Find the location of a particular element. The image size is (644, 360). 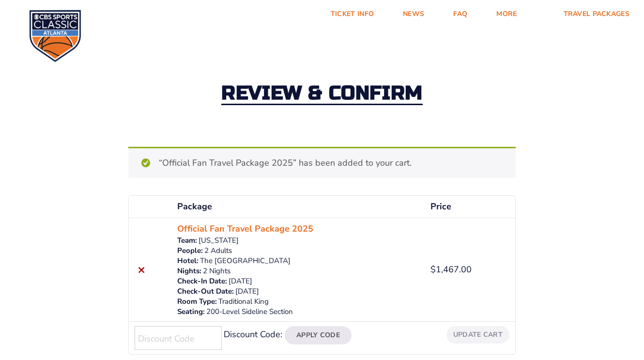

dt: Team: is located at coordinates (187, 240).